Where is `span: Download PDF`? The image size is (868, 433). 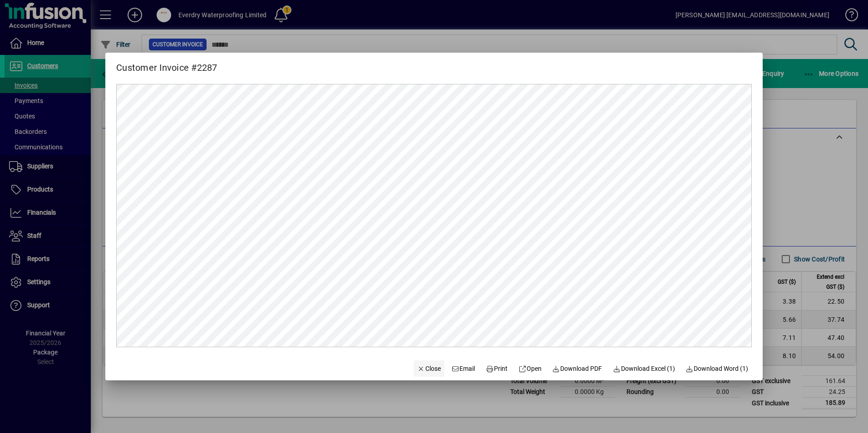 span: Download PDF is located at coordinates (578, 368).